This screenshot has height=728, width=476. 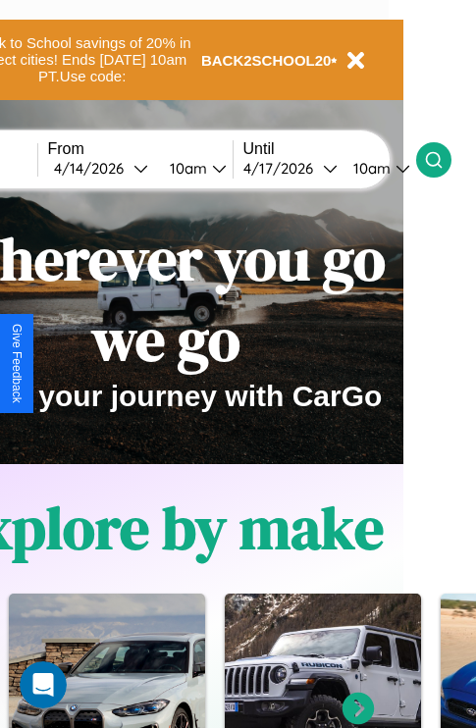 I want to click on div: 4 / 14 / 2026, so click(x=93, y=168).